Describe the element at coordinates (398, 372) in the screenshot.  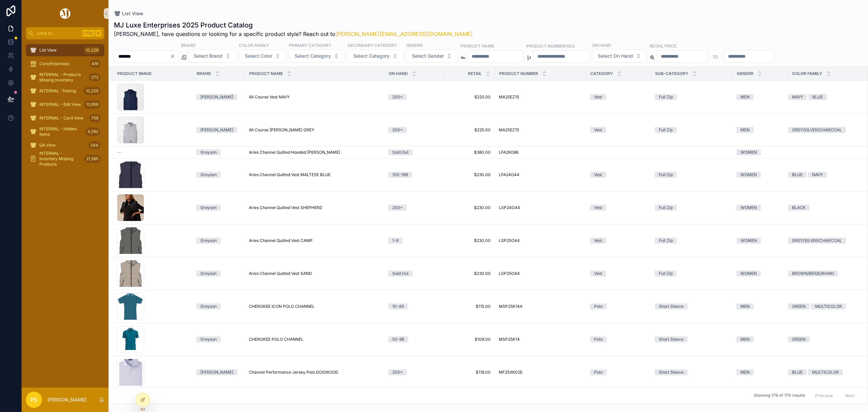
I see `div: 200+` at that location.